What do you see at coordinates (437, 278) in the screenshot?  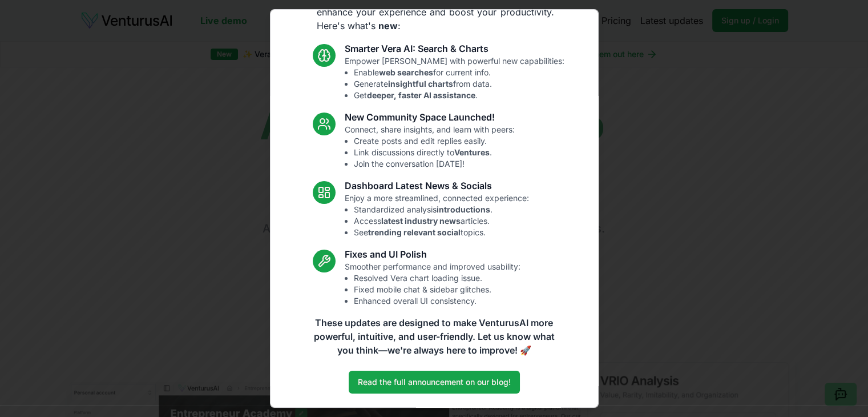 I see `li: Resolved Vera chart loading issue.` at bounding box center [437, 278].